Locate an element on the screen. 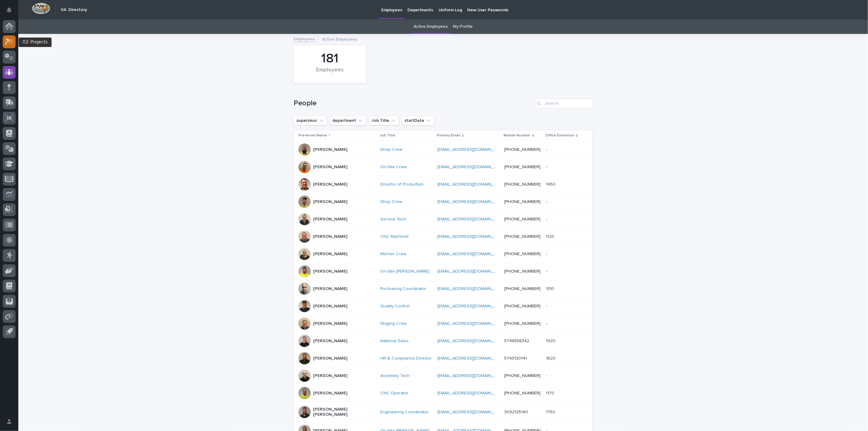  a: Quality Control is located at coordinates (395, 306).